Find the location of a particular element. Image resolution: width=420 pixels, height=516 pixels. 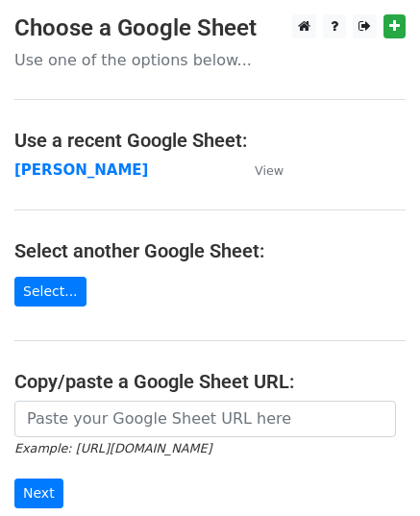

input: Next is located at coordinates (39, 493).